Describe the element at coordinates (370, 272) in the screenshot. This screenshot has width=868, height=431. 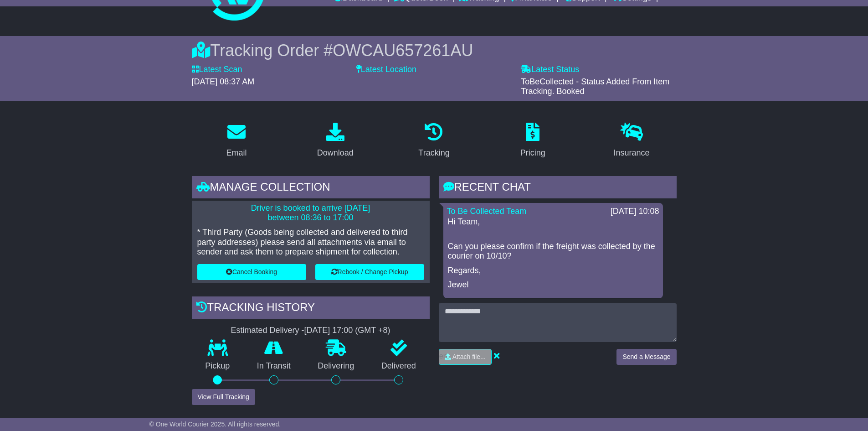
I see `button: Rebook / Change Pickup` at that location.